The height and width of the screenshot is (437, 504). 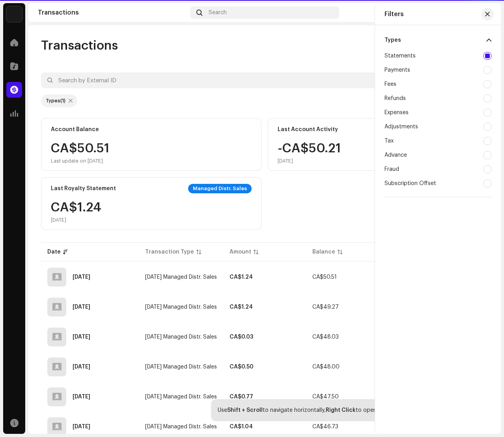 I want to click on p-accordion-content: Types, so click(x=437, y=123).